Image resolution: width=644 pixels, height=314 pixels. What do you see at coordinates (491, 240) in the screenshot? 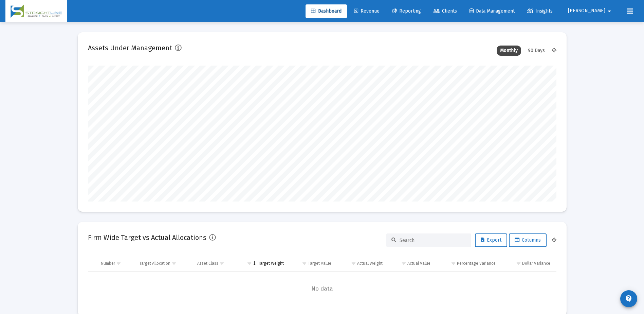
I see `button: Export` at bounding box center [491, 240].